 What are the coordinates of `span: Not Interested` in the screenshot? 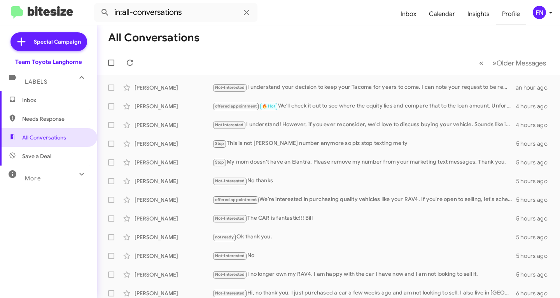 It's located at (230, 124).